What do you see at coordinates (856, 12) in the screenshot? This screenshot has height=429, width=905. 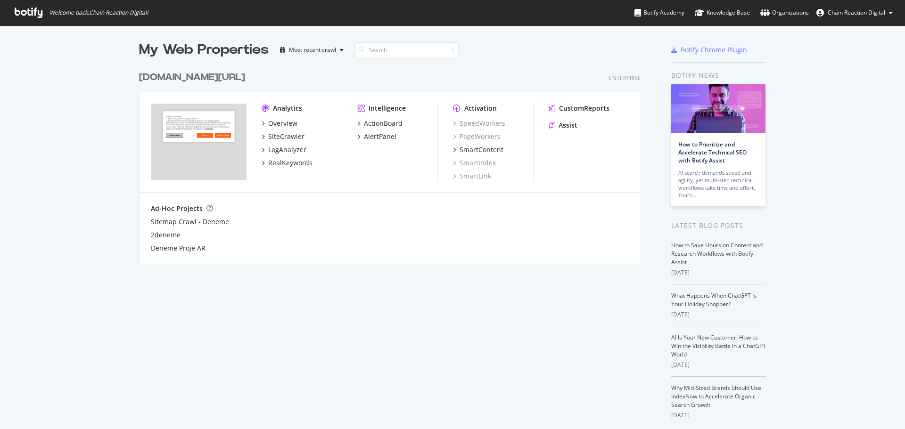 I see `span: Chain Reaction Digital` at bounding box center [856, 12].